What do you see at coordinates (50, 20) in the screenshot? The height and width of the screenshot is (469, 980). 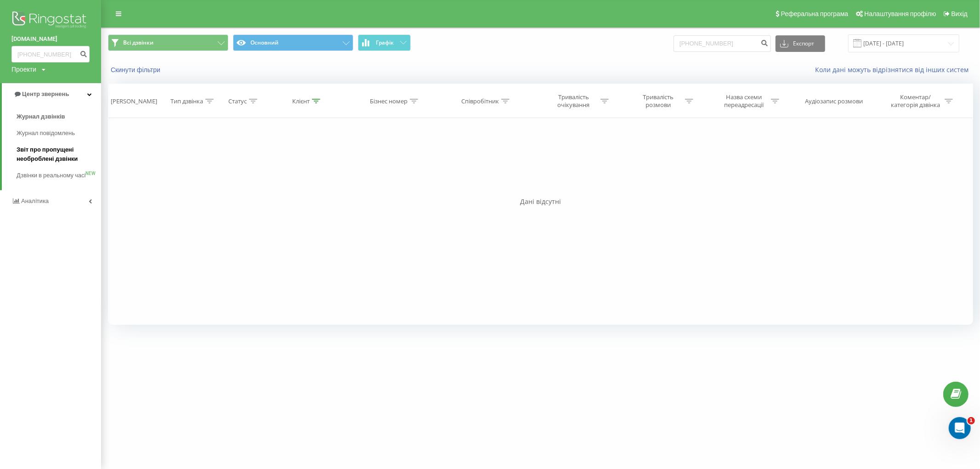 I see `img: Ringostat logo` at bounding box center [50, 20].